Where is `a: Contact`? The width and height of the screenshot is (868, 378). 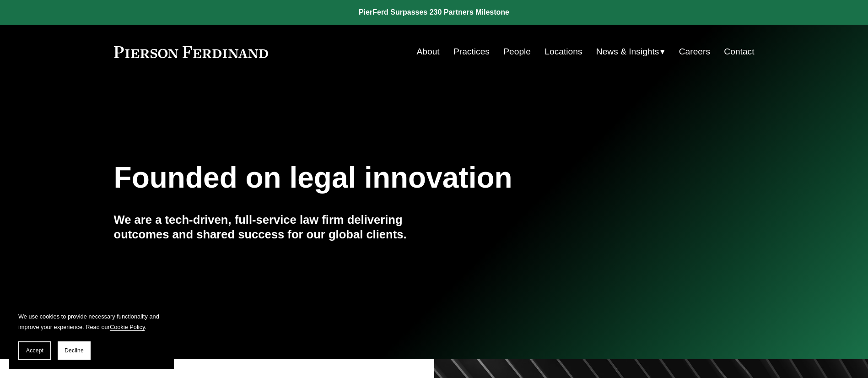 a: Contact is located at coordinates (739, 52).